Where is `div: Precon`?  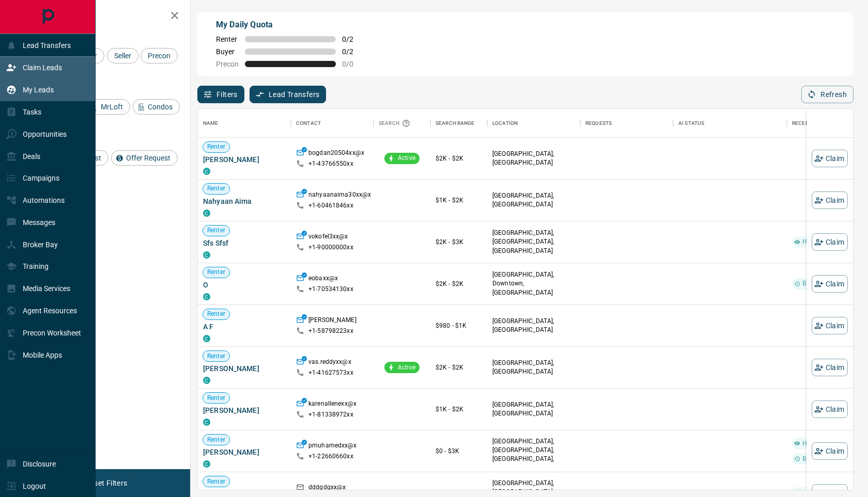
div: Precon is located at coordinates (159, 56).